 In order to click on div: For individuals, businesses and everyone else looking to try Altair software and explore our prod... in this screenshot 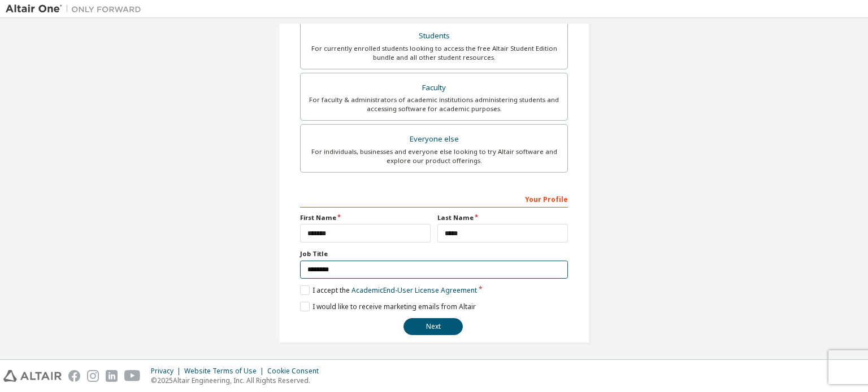, I will do `click(434, 157)`.